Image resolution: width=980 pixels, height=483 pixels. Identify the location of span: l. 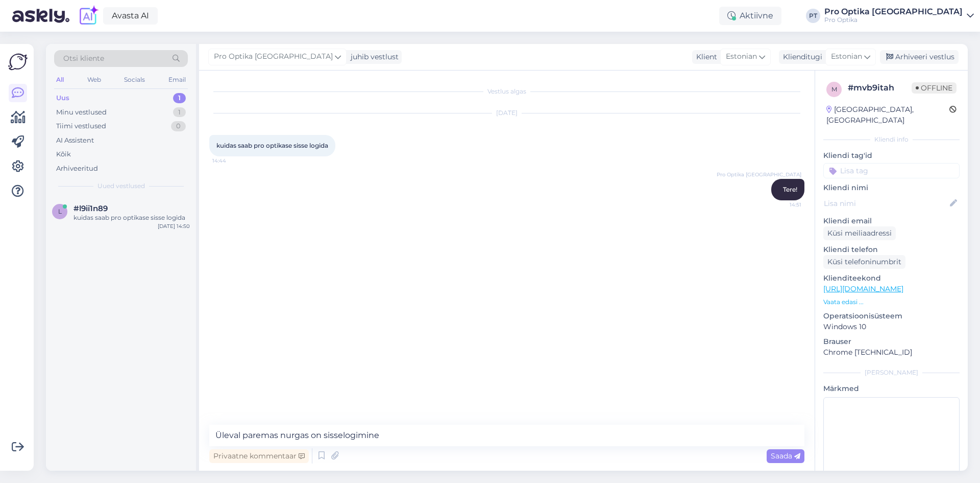
(60, 211).